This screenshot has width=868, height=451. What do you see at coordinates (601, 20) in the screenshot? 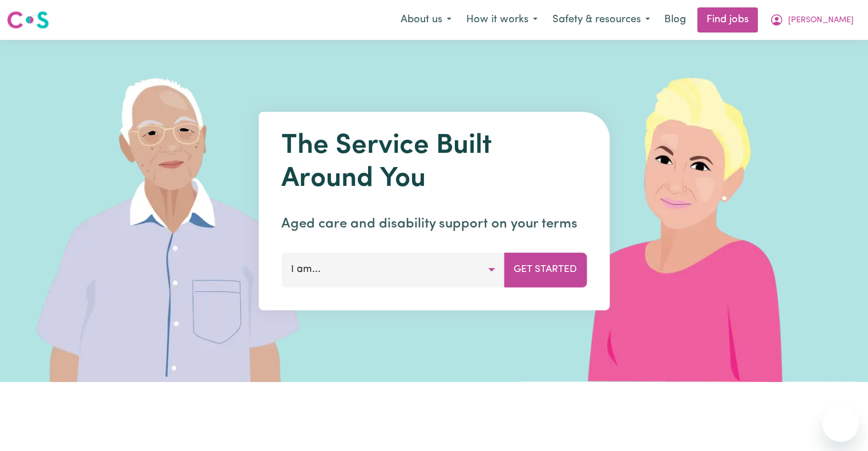
I see `button: Safety & resources` at bounding box center [601, 20].